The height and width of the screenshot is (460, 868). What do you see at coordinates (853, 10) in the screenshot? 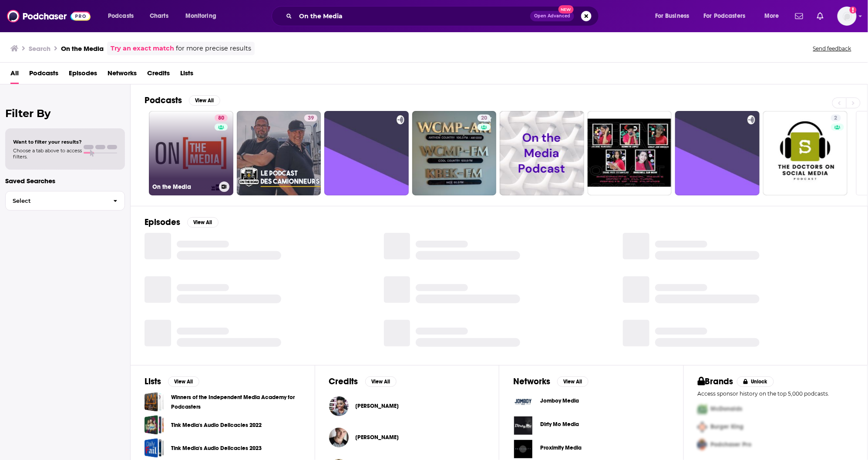
I see `svg: Add a profile image` at bounding box center [853, 10].